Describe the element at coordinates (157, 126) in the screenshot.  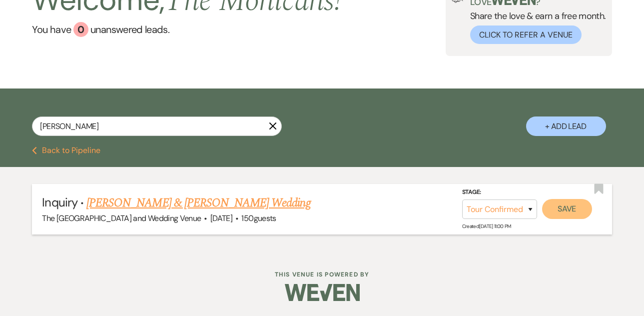
I see `input: Search by name, event date, email address or phone number` at that location.